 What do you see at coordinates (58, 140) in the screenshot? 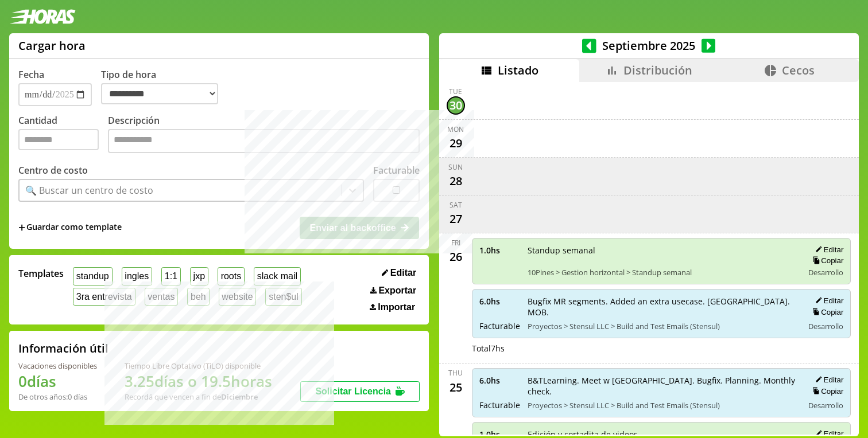
I see `input: Cantidad` at bounding box center [58, 140].